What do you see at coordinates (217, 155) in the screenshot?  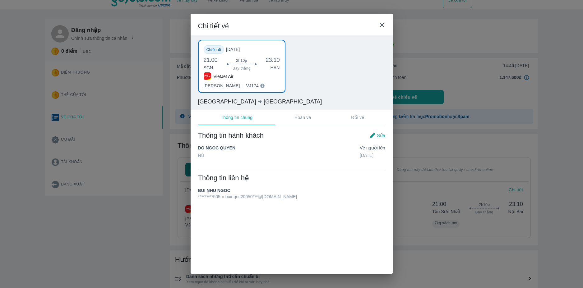 I see `span: Nữ` at bounding box center [217, 155].